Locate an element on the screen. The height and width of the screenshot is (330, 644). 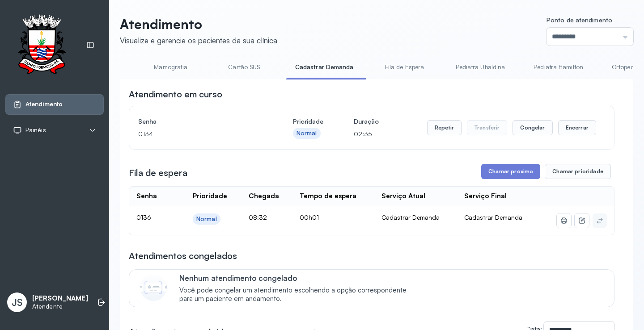
button: Congelar is located at coordinates (532, 128).